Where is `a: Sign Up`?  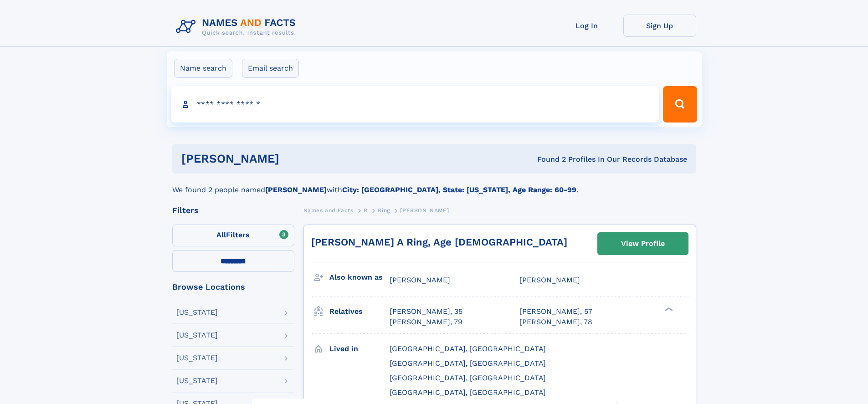 a: Sign Up is located at coordinates (660, 25).